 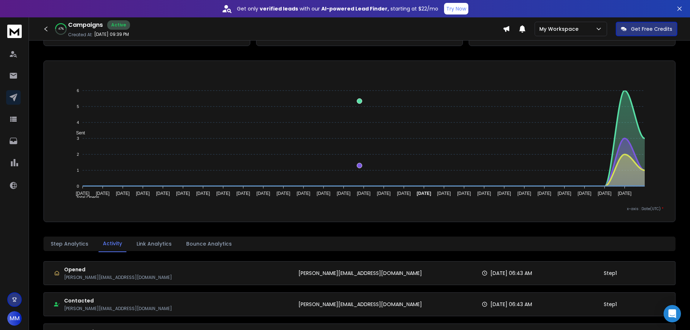 I want to click on button: Step Analytics, so click(x=70, y=244).